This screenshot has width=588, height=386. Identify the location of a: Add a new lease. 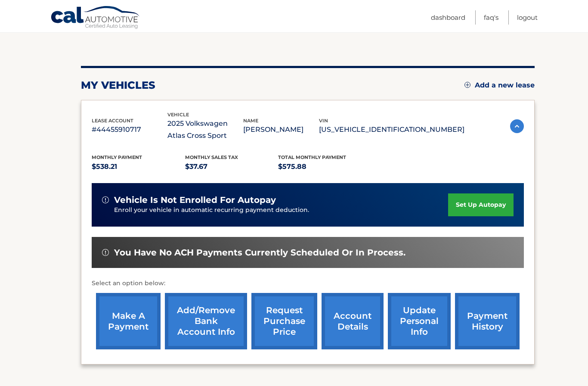
(499, 85).